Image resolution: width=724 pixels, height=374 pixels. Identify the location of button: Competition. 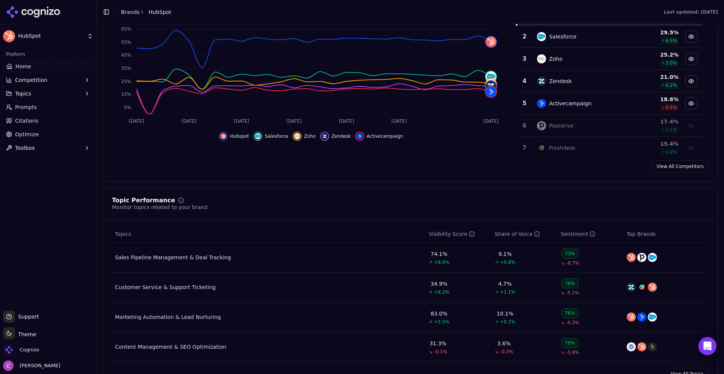
(48, 80).